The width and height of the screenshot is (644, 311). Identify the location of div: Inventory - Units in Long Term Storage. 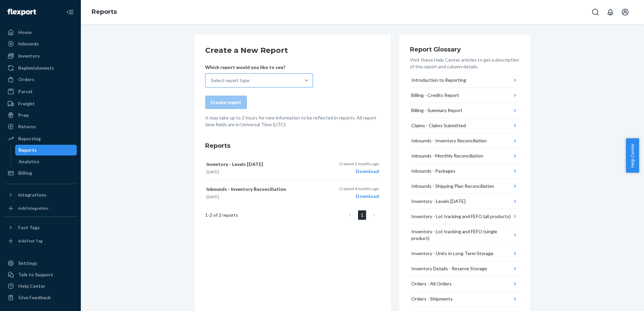
(452, 253).